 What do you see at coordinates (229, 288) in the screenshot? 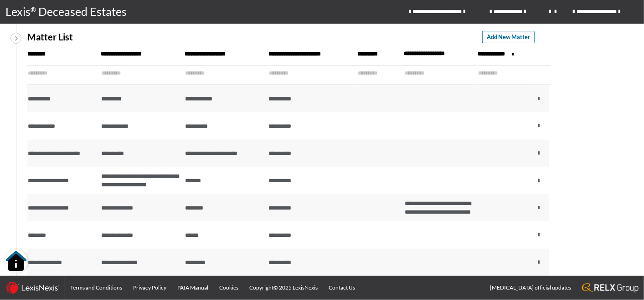
I see `a: Cookies` at bounding box center [229, 288].